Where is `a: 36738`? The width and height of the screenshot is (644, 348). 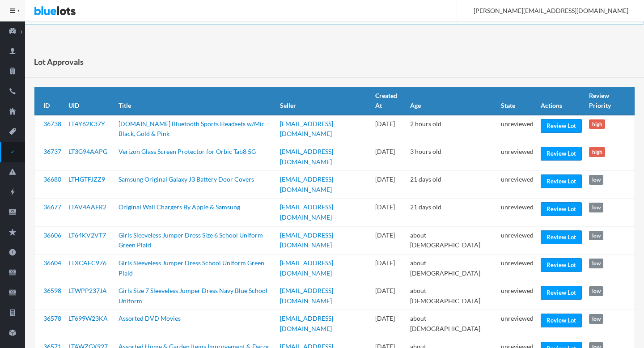 a: 36738 is located at coordinates (53, 123).